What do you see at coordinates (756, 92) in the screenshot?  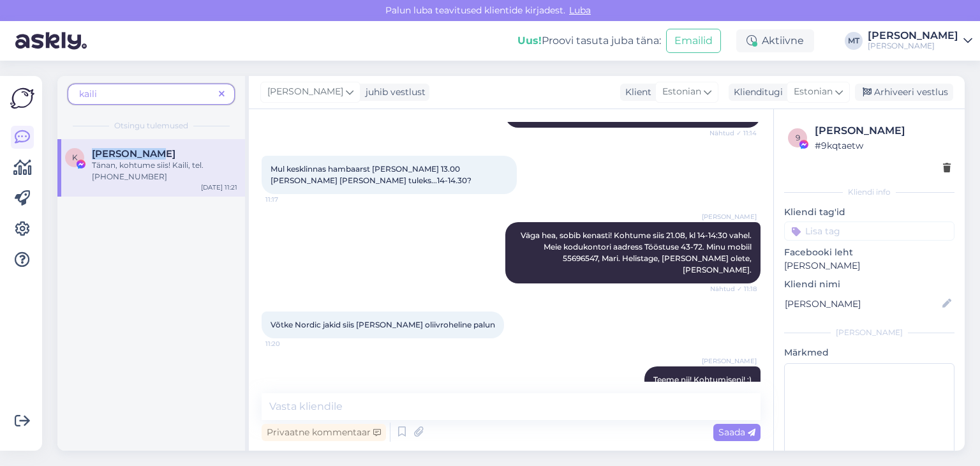 I see `div: Klienditugi` at bounding box center [756, 92].